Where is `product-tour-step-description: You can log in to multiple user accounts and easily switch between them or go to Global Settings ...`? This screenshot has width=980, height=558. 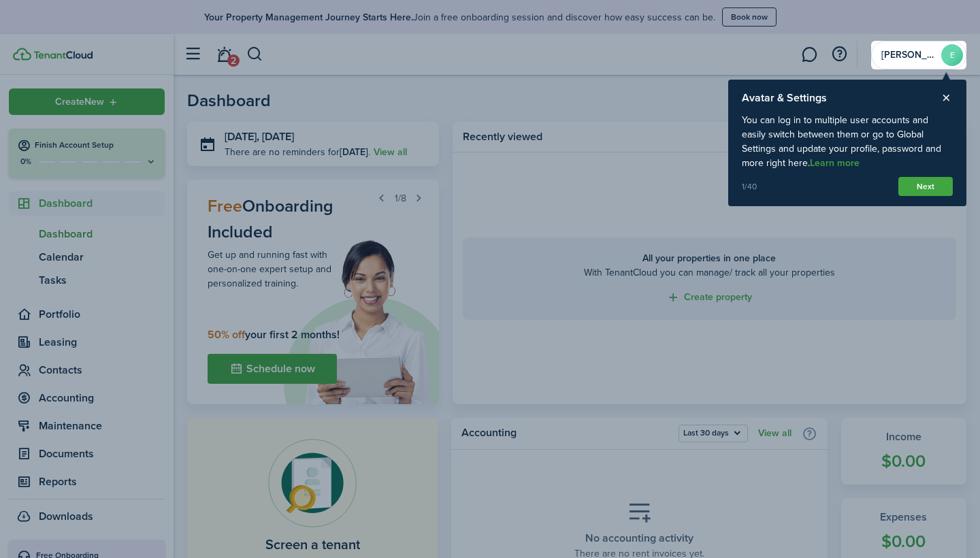
product-tour-step-description: You can log in to multiple user accounts and easily switch between them or go to Global Settings ... is located at coordinates (847, 142).